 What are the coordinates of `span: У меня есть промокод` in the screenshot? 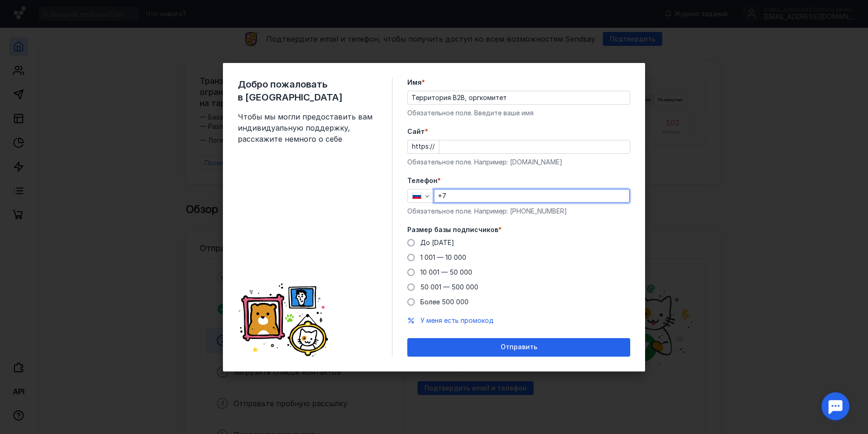 It's located at (456, 321).